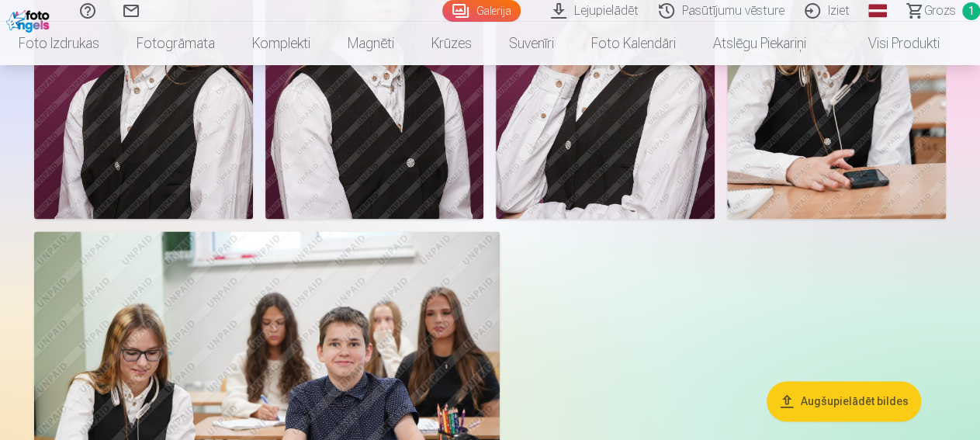 Image resolution: width=980 pixels, height=440 pixels. I want to click on a: Krūzes, so click(452, 43).